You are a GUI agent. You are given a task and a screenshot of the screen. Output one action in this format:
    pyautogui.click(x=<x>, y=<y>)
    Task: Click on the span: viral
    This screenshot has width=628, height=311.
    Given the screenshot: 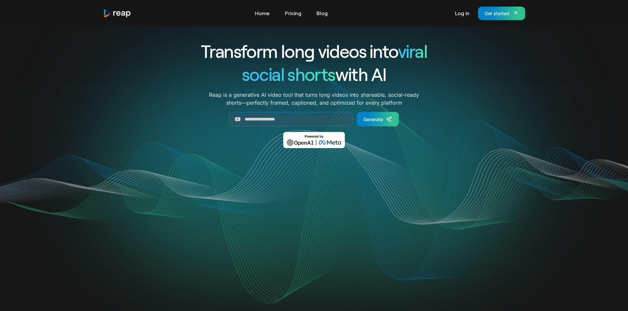 What is the action you would take?
    pyautogui.click(x=412, y=51)
    